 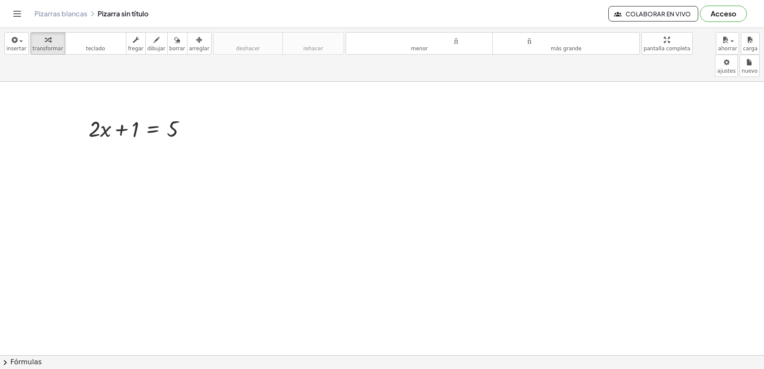 What do you see at coordinates (749, 66) in the screenshot?
I see `button: nuevo` at bounding box center [749, 66].